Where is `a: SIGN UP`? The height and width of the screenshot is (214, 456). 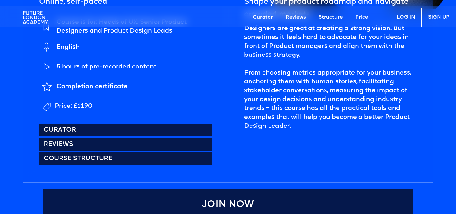 a: SIGN UP is located at coordinates (438, 17).